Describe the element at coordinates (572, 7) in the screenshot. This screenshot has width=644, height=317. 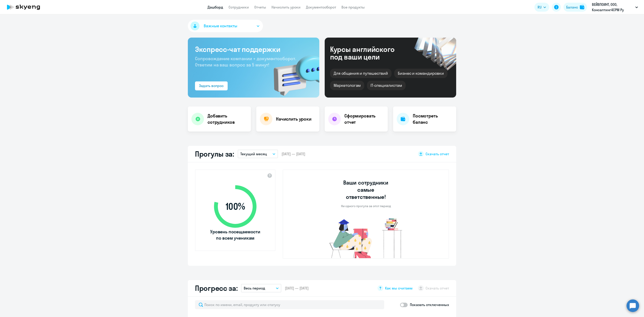
I see `div: Баланс` at that location.